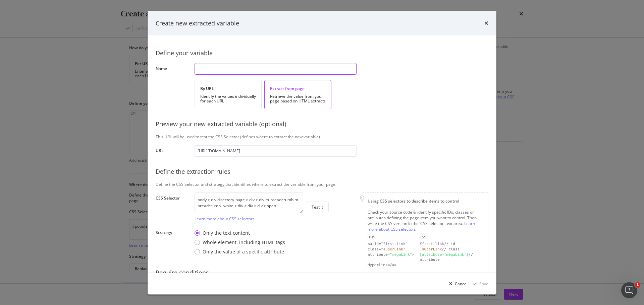 This screenshot has height=305, width=644. What do you see at coordinates (425, 220) in the screenshot?
I see `div: Check your source code & identify specific IDs, classes or attributes defining the page item you ...` at bounding box center [425, 220].